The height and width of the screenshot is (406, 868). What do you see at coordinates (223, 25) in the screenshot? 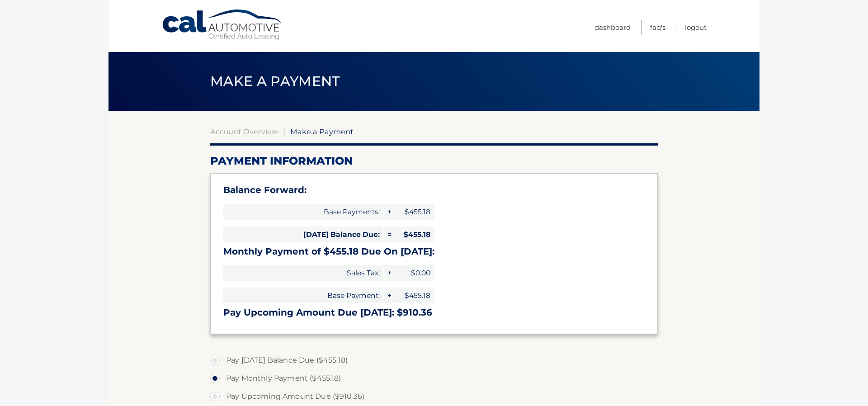
I see `a: Cal Automotive` at bounding box center [223, 25].